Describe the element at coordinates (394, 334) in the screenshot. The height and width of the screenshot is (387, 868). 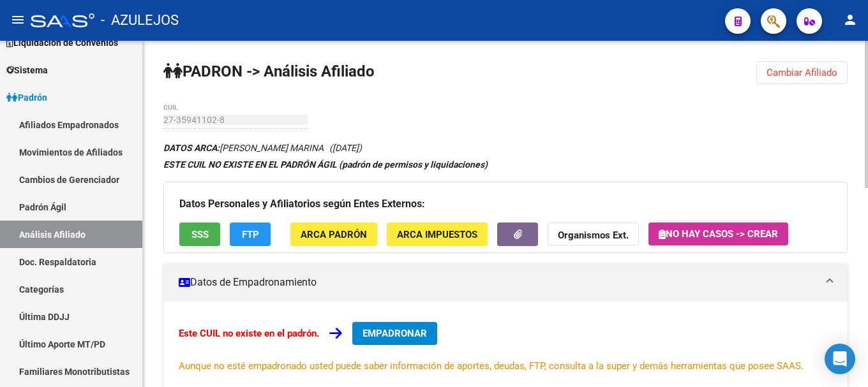
I see `span: EMPADRONAR` at that location.